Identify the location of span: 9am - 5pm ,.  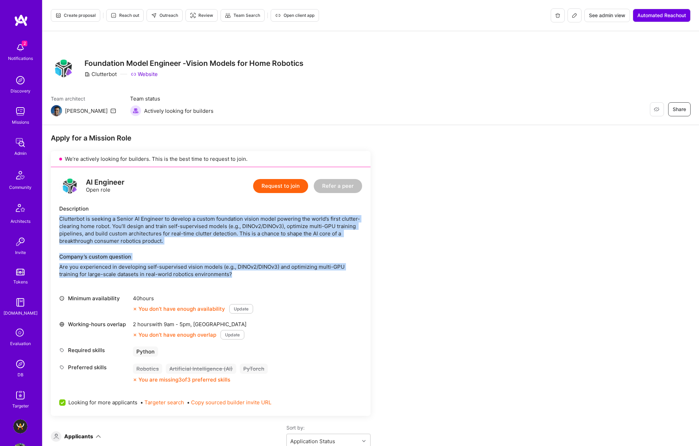
(178, 324).